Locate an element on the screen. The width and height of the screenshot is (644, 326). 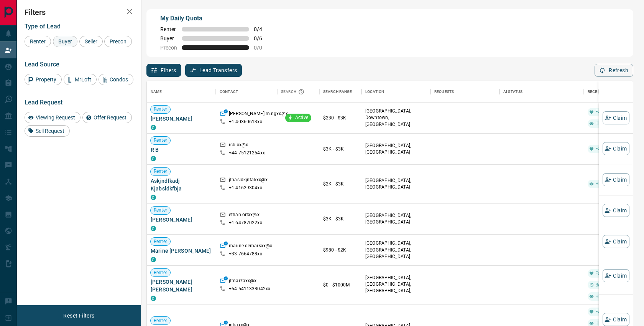
span: Condos is located at coordinates (119, 80).